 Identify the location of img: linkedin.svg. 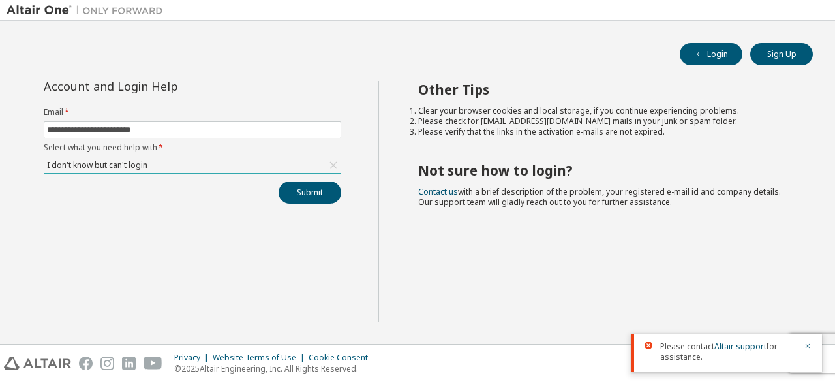
(129, 363).